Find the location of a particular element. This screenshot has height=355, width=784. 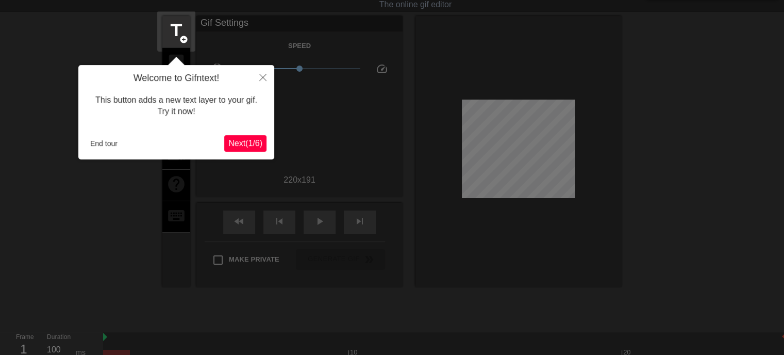

div: This button adds a new text layer to your gif. Try it now! is located at coordinates (176, 106).